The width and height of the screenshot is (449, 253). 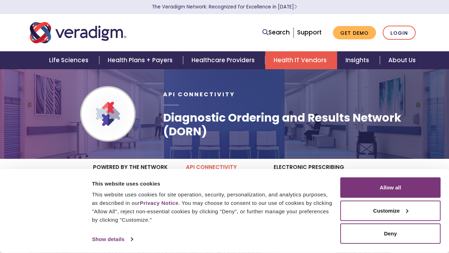 What do you see at coordinates (354, 33) in the screenshot?
I see `a: Get Demo` at bounding box center [354, 33].